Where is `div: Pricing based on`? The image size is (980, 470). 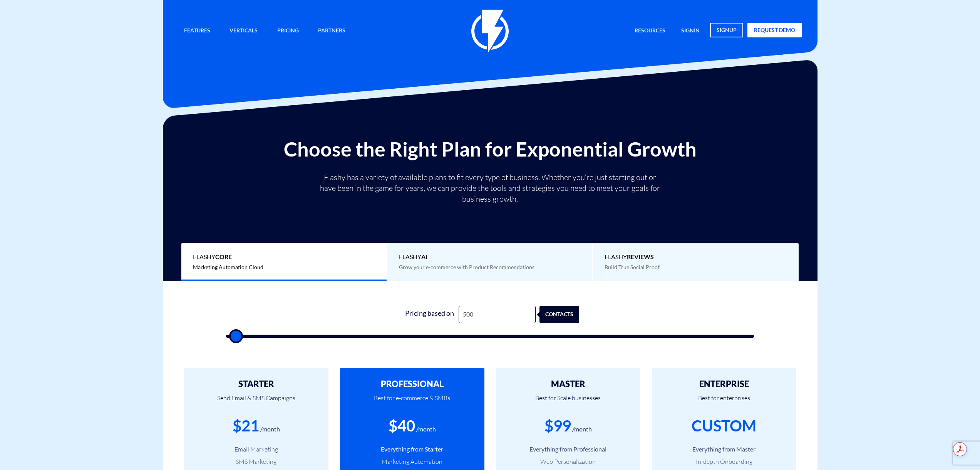 div: Pricing based on is located at coordinates (430, 314).